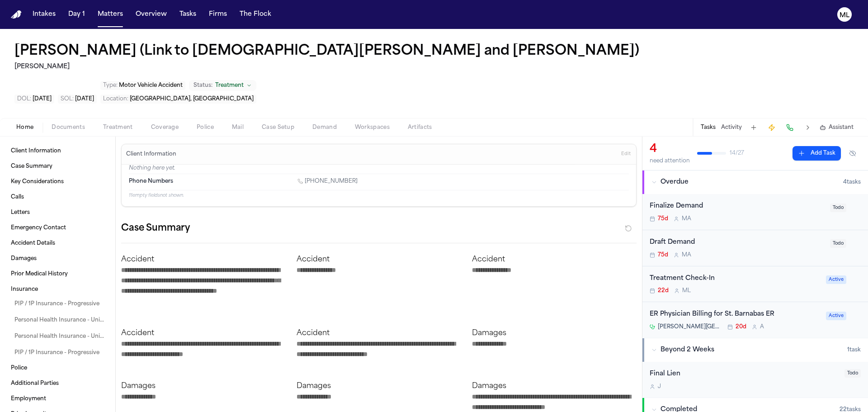 The width and height of the screenshot is (868, 412). I want to click on a: Employment, so click(58, 399).